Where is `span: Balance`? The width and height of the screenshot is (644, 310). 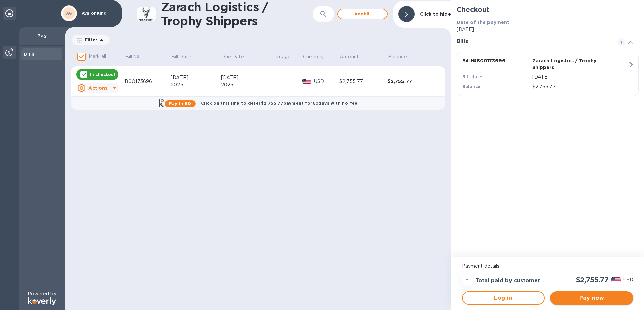
span: Balance is located at coordinates (402, 56).